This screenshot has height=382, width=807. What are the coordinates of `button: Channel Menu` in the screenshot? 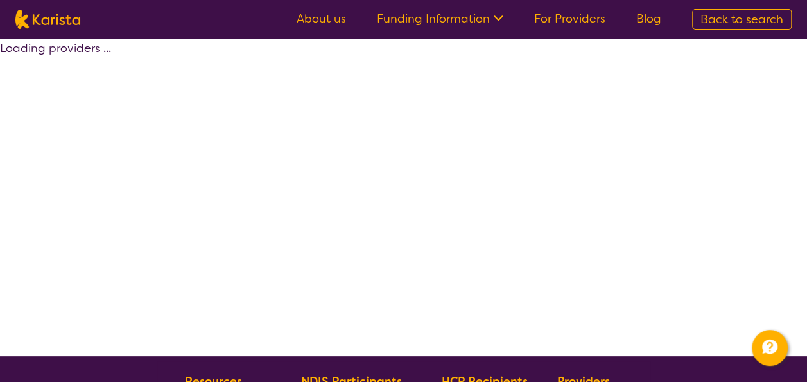 It's located at (770, 347).